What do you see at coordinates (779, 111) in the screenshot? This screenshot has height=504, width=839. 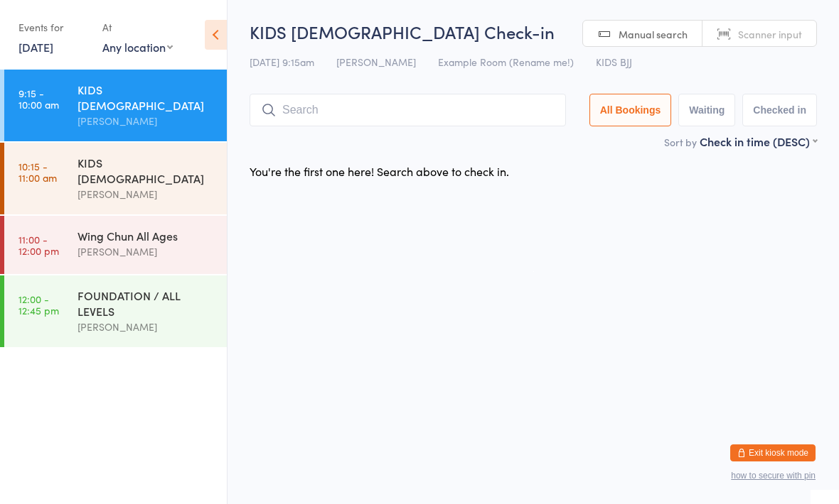 I see `button: Checked in` at bounding box center [779, 111].